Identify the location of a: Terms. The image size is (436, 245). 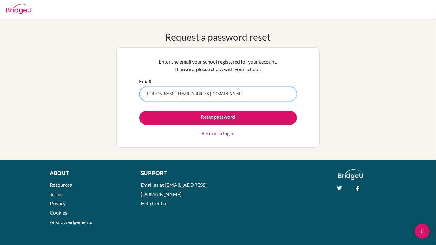
(56, 194).